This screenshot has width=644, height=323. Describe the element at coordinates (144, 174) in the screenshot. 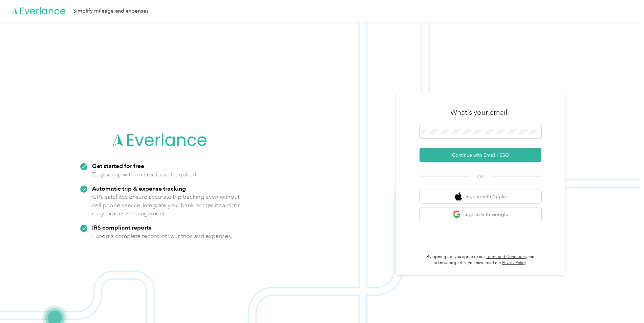

I see `p: Easy set up with no credit card required` at that location.